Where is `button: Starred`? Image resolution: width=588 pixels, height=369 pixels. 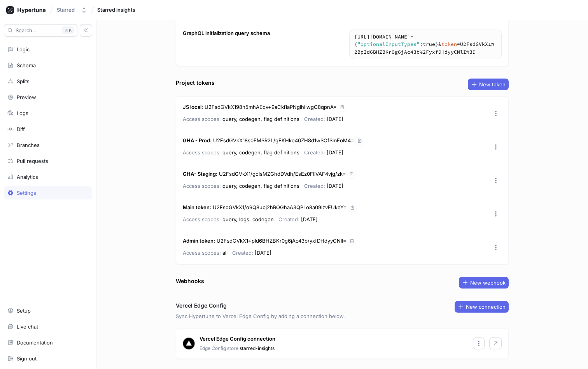
button: Starred is located at coordinates (72, 10).